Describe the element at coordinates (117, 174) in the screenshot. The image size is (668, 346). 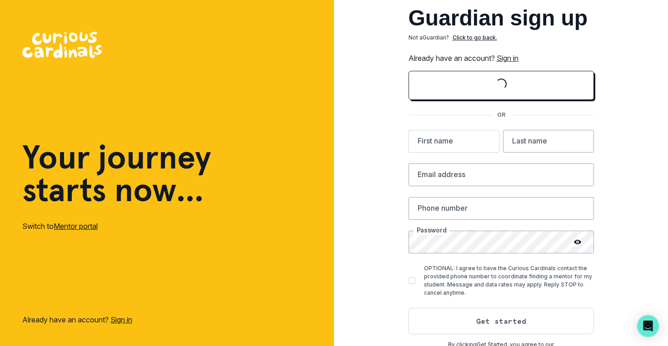
I see `h1: Your journey starts now...` at that location.